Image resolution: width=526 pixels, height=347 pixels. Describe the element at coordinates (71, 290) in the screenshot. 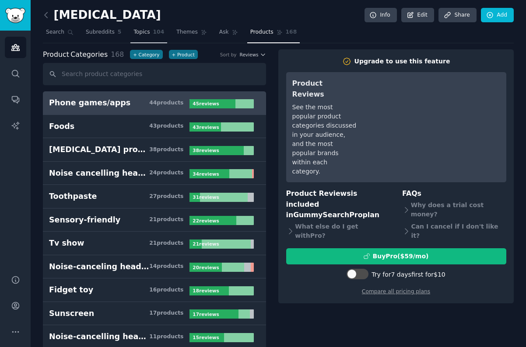

I see `div: Fidget toy` at that location.